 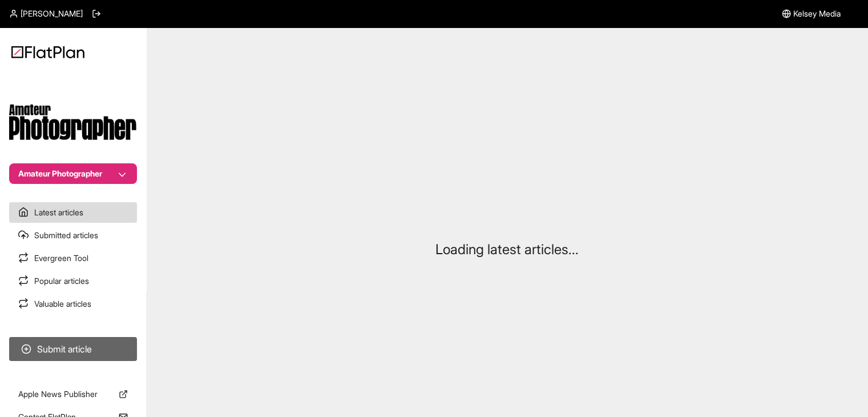 I want to click on span: Kelsey Media, so click(x=817, y=14).